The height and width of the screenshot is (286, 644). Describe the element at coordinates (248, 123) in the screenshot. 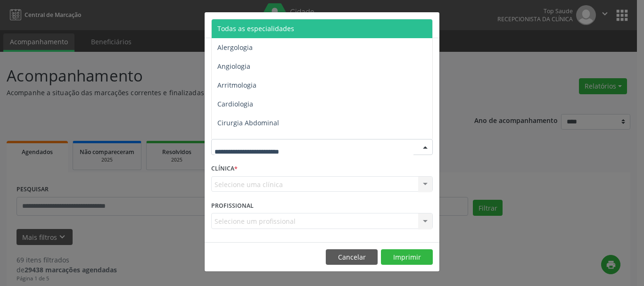

I see `span: Cirurgia Abdominal` at that location.